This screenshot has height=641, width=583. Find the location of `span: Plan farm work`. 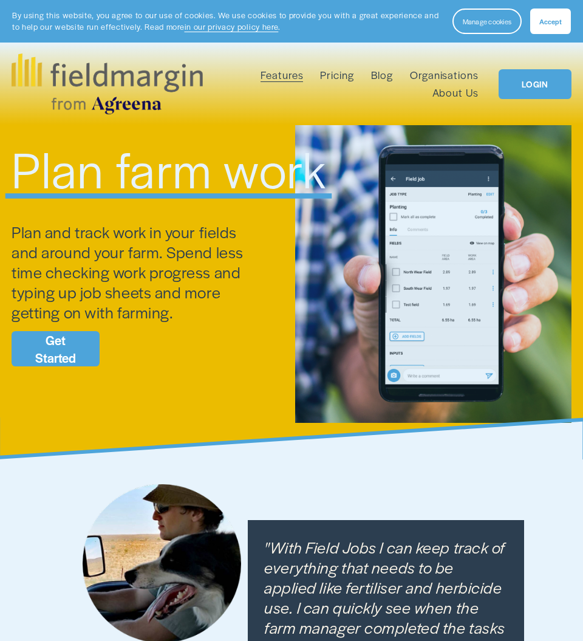

span: Plan farm work is located at coordinates (169, 168).